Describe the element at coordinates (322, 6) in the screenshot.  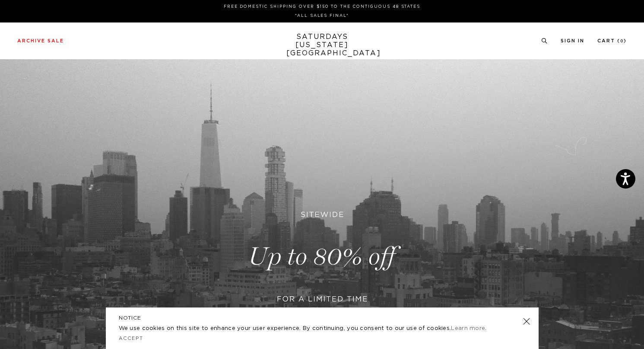
I see `p: FREE DOMESTIC SHIPPING OVER $150 TO THE CONTIGUOUS 48 STATES` at that location.